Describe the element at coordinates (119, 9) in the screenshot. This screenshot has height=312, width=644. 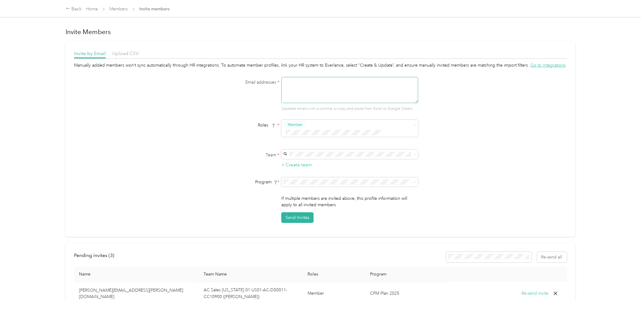
I see `a: Members` at that location.